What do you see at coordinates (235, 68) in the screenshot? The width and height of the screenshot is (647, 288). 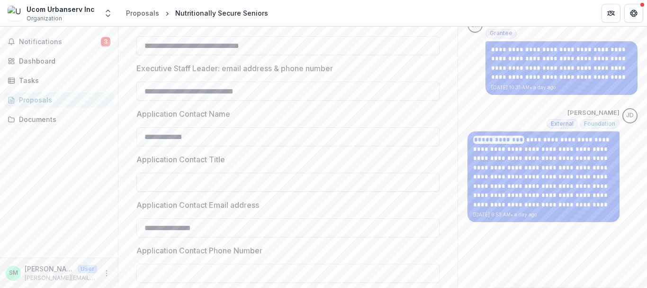 I see `p: Executive Staff Leader: email address & phone number` at bounding box center [235, 68].